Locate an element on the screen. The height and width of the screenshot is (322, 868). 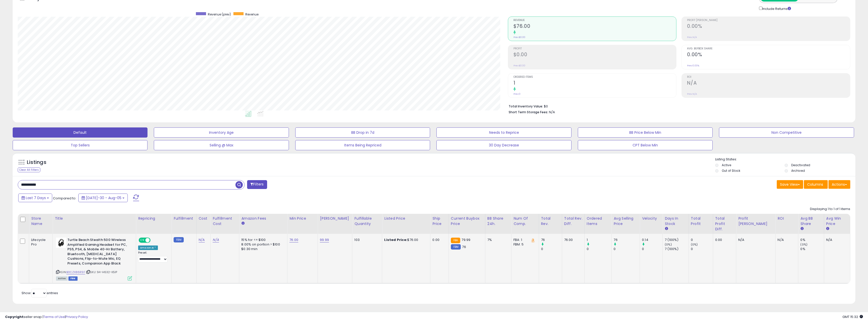
div: Fulfillable Quantity is located at coordinates (367, 221).